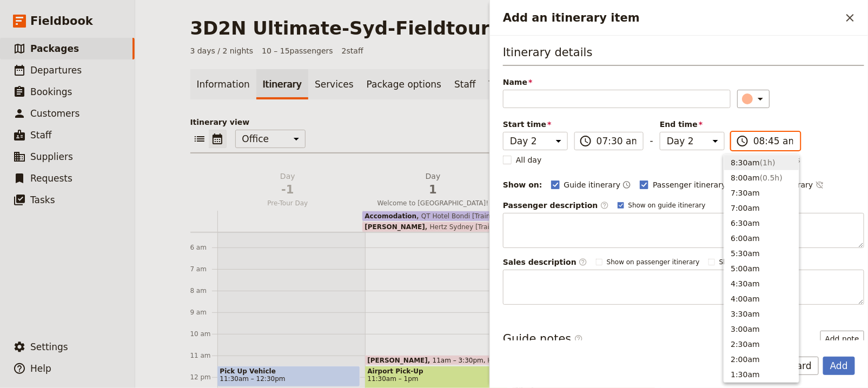 The height and width of the screenshot is (388, 868). What do you see at coordinates (761, 253) in the screenshot?
I see `button: 5:30am` at bounding box center [761, 253].